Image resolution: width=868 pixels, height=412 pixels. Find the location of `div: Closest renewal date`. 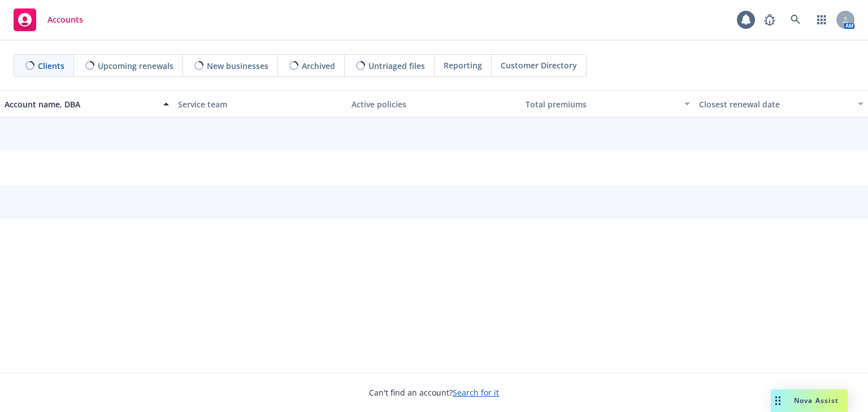

div: Closest renewal date is located at coordinates (775, 104).